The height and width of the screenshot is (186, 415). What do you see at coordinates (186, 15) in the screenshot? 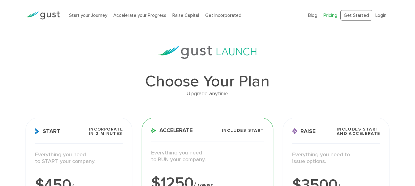
I see `a: Raise Capital` at bounding box center [186, 15].